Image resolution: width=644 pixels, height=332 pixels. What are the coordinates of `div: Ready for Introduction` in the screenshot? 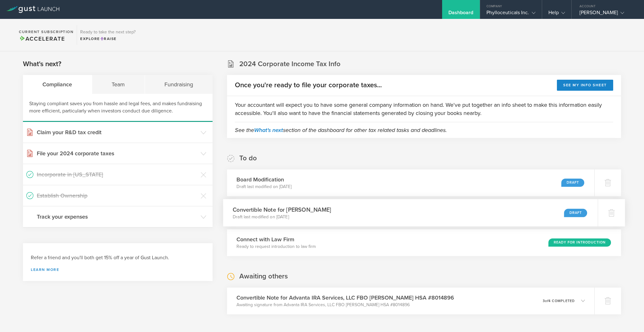 It's located at (579, 242).